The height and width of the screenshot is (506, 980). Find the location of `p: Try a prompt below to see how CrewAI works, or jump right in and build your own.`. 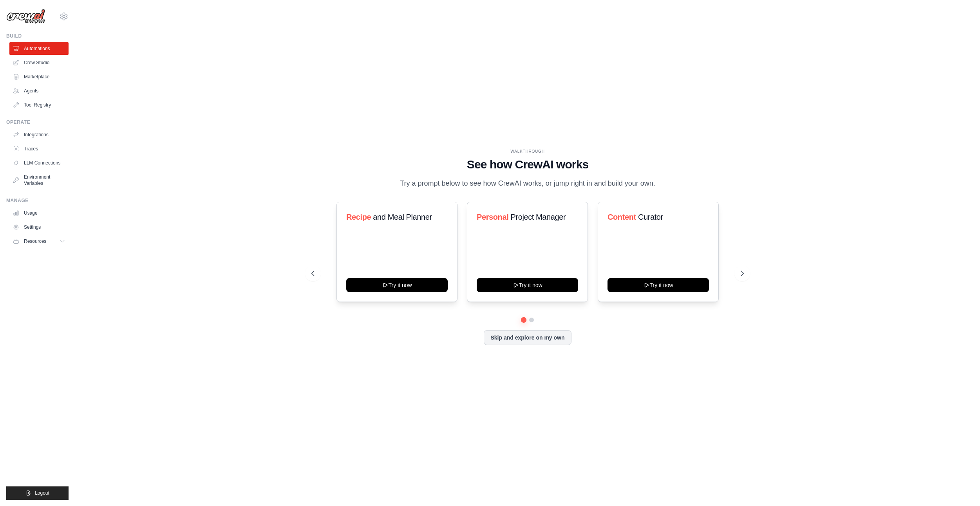

p: Try a prompt below to see how CrewAI works, or jump right in and build your own. is located at coordinates (528, 183).